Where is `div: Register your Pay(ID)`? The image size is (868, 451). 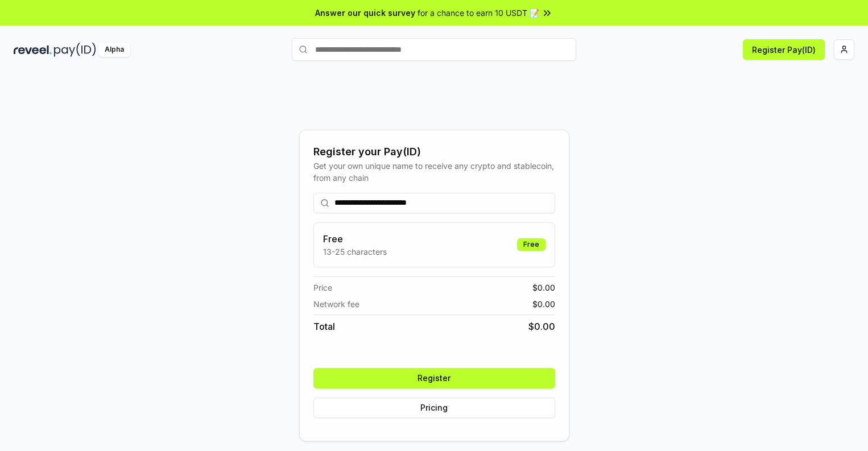
div: Register your Pay(ID) is located at coordinates (434, 152).